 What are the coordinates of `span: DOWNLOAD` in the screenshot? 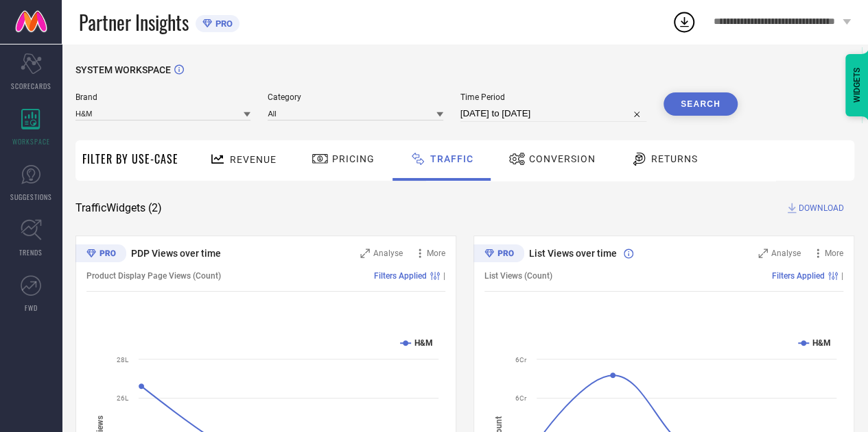 It's located at (821, 208).